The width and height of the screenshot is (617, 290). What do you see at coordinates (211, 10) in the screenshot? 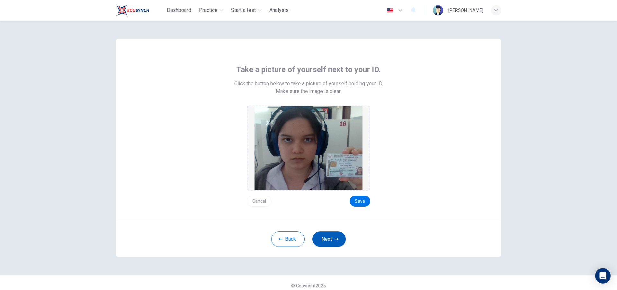
I see `button: Practice` at bounding box center [211, 10].